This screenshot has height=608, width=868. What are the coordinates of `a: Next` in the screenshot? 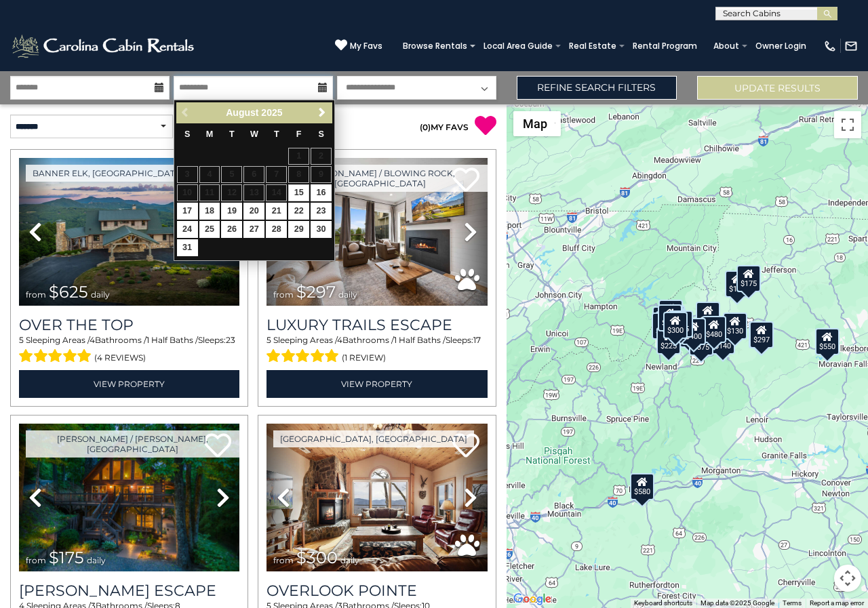 It's located at (322, 112).